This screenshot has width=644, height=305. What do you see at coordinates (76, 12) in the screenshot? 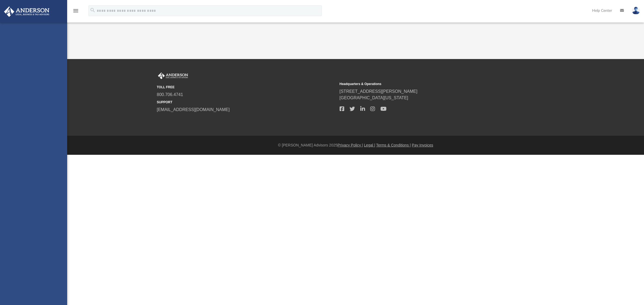
I see `a: menu` at bounding box center [76, 12].